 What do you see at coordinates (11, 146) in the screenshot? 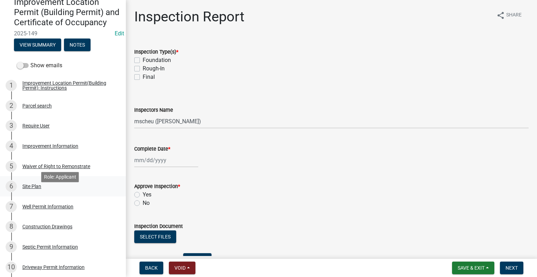
I see `div: 4` at bounding box center [11, 146].